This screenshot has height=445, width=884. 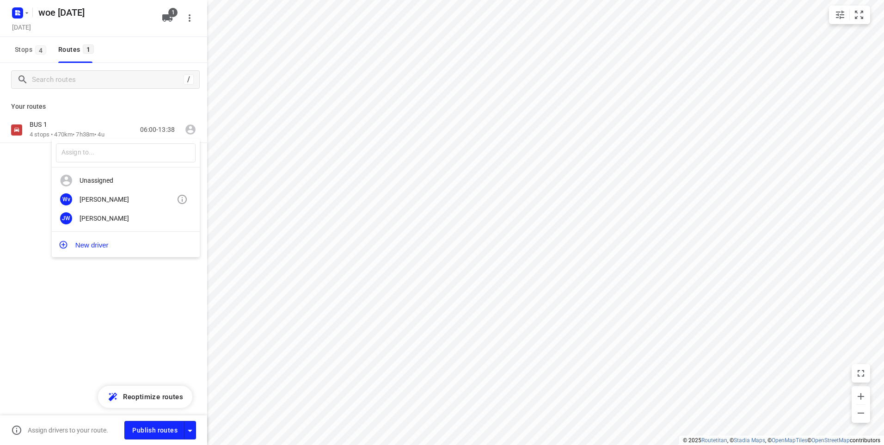 What do you see at coordinates (126, 153) in the screenshot?
I see `input: Assign to...` at bounding box center [126, 153].